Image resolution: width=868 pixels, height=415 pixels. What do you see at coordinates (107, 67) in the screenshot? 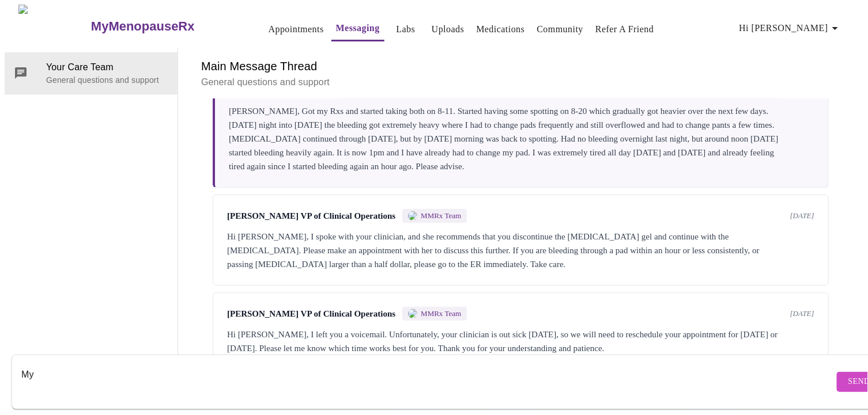
I see `span: Your Care Team` at bounding box center [107, 67].